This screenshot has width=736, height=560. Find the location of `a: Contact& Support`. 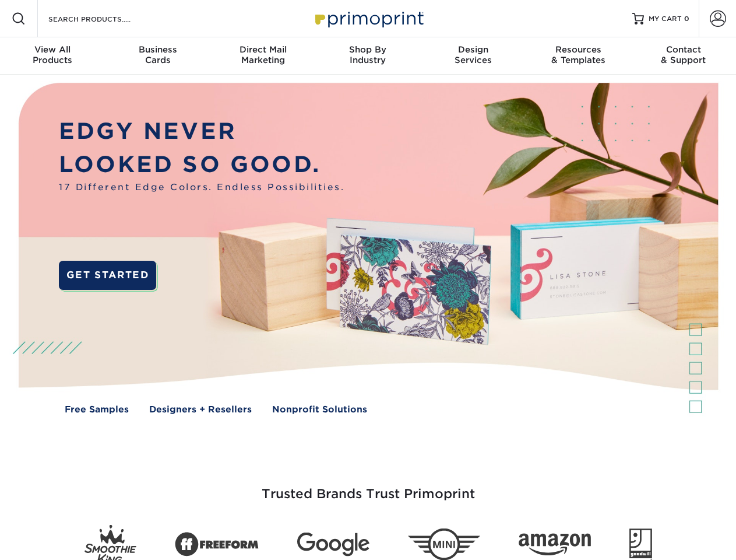

a: Contact& Support is located at coordinates (684, 56).